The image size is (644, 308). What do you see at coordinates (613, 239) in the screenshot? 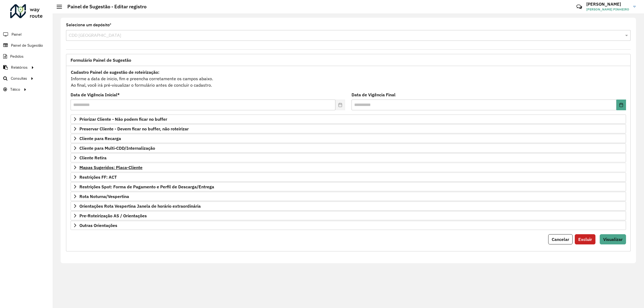
I see `span: Visualizar` at bounding box center [613, 239].